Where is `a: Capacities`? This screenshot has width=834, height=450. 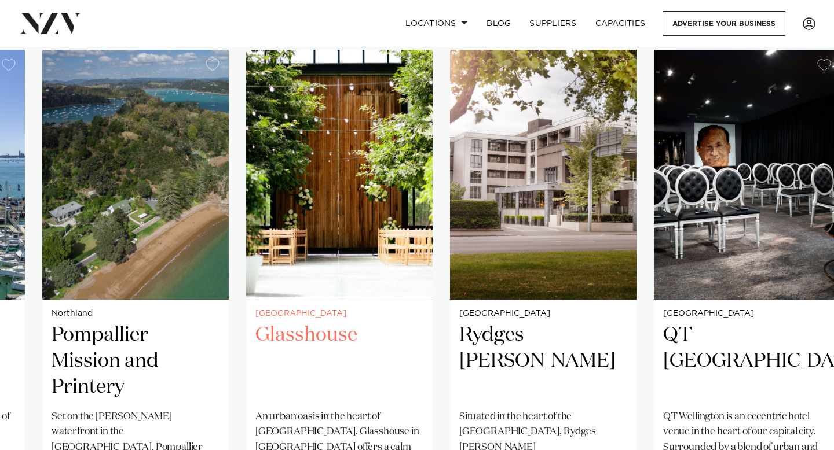
a: Capacities is located at coordinates (620, 23).